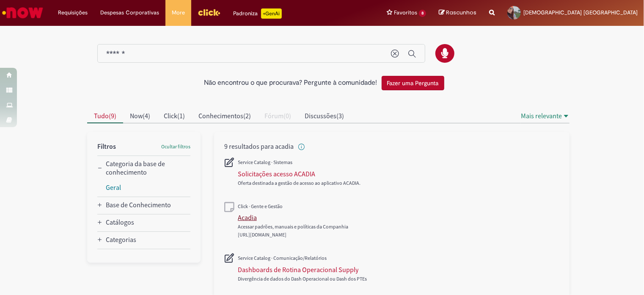 This screenshot has height=295, width=644. Describe the element at coordinates (405, 13) in the screenshot. I see `span: Favoritos` at that location.